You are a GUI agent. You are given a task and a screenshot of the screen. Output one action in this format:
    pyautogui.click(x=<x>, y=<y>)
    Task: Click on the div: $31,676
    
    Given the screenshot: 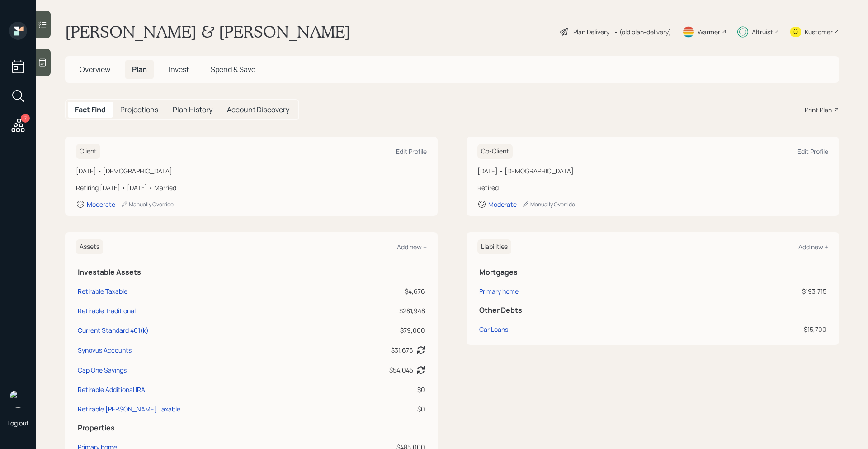 What is the action you would take?
    pyautogui.click(x=402, y=350)
    